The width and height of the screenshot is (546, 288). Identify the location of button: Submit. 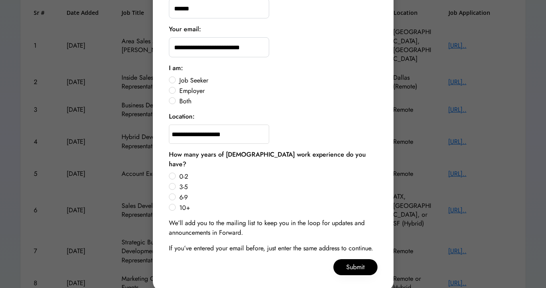
(355, 268).